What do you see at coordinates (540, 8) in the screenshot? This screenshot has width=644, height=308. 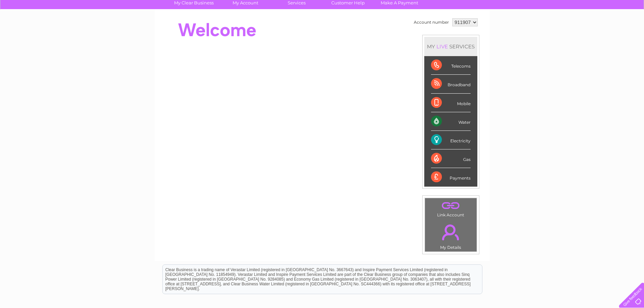 I see `a: 0333 014 3131` at bounding box center [540, 8].